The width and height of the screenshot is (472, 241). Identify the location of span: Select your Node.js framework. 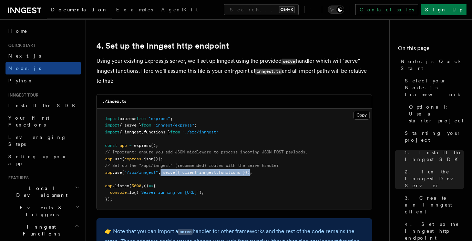
(434, 87).